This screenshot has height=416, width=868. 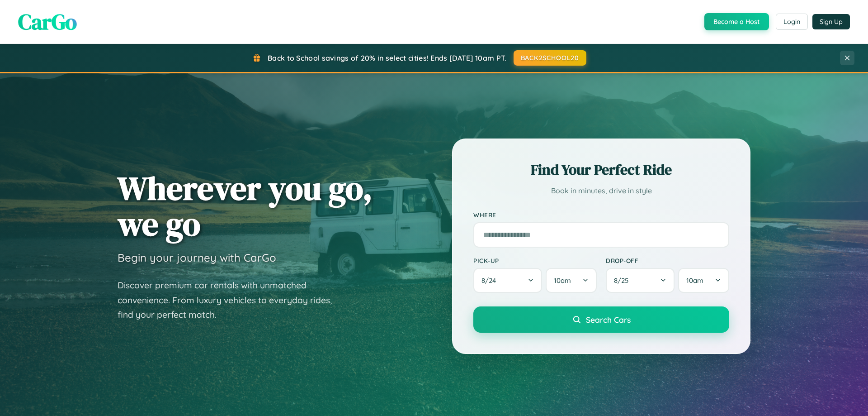 What do you see at coordinates (831, 22) in the screenshot?
I see `button: Sign Up` at bounding box center [831, 22].